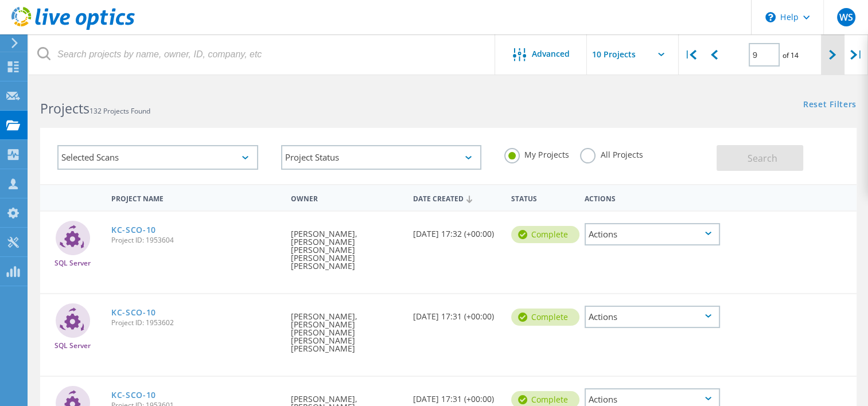 This screenshot has height=406, width=868. Describe the element at coordinates (543, 197) in the screenshot. I see `div: Status` at that location.